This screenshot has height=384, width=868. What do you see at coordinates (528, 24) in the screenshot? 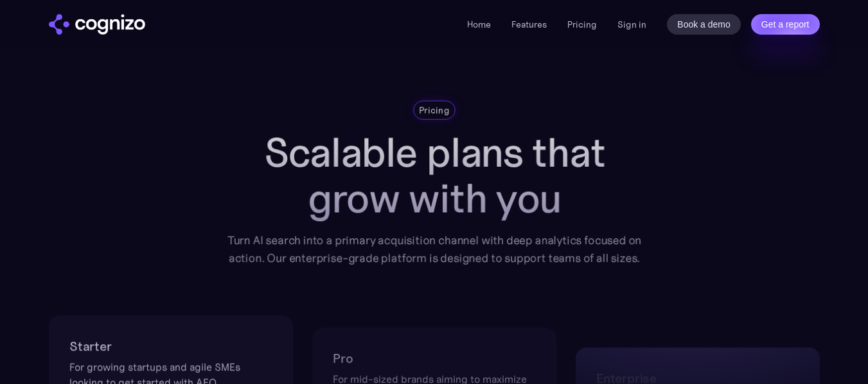
I see `a: Features` at bounding box center [528, 24].